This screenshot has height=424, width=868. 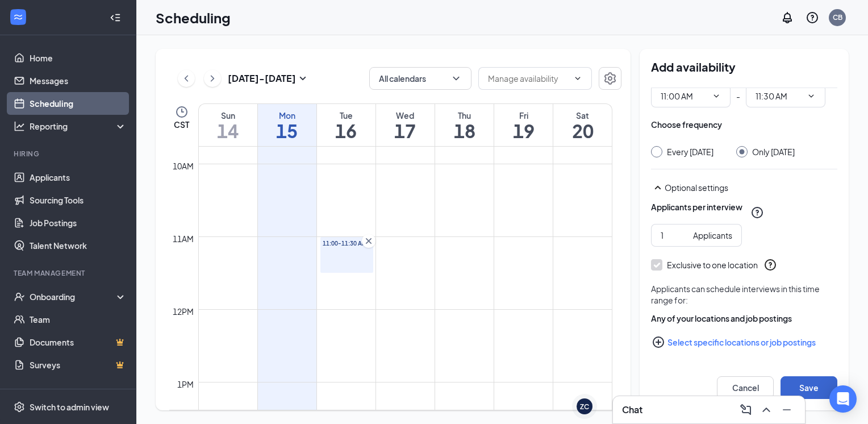 What do you see at coordinates (69, 407) in the screenshot?
I see `div: Switch to admin view` at bounding box center [69, 407].